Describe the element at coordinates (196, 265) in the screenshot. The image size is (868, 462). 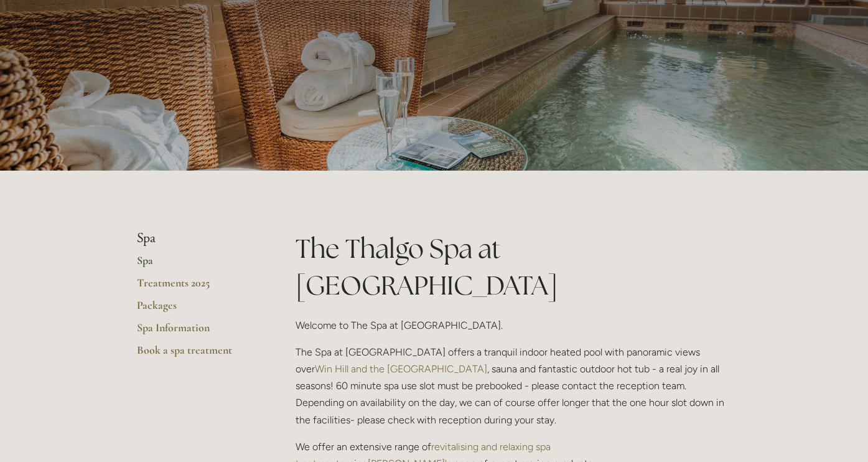
I see `a: Spa` at that location.